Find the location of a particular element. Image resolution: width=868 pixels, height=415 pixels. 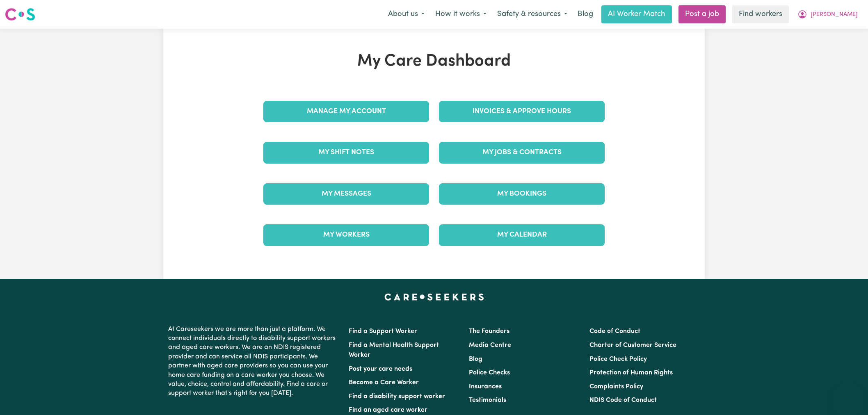

a: Become a Care Worker is located at coordinates (383, 383).